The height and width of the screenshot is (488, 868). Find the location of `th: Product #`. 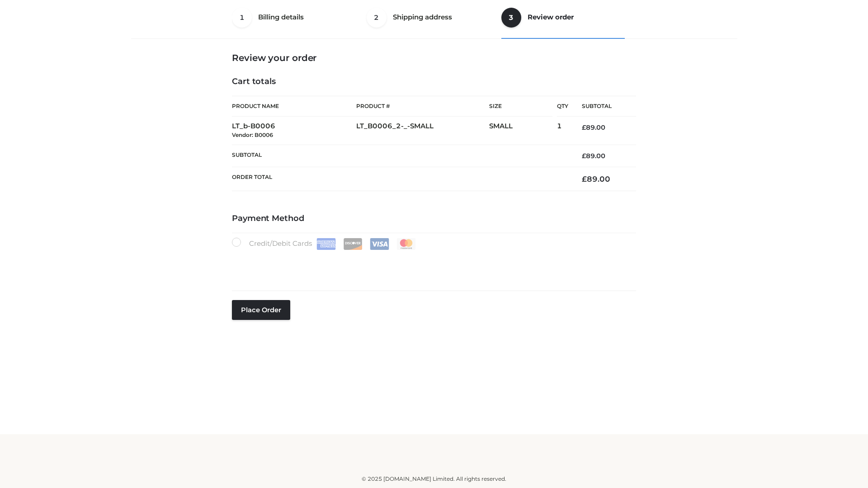

th: Product # is located at coordinates (422, 107).